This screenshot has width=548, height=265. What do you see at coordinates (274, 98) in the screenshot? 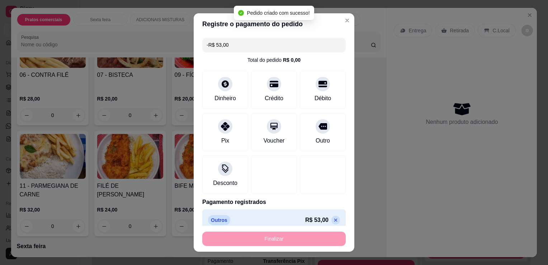
I see `div: Crédito` at bounding box center [274, 98].